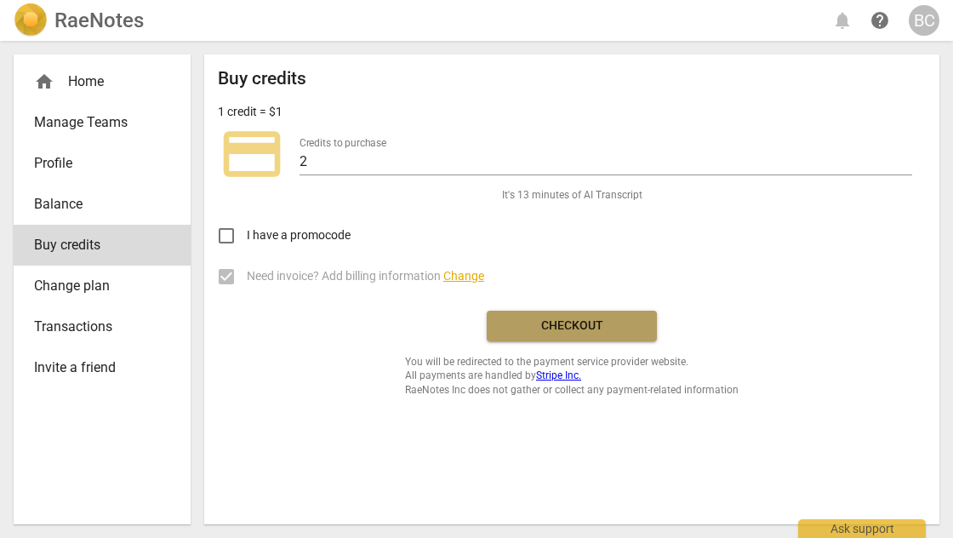 The height and width of the screenshot is (538, 953). I want to click on span: It's 13 minutes of AI Transcript, so click(572, 195).